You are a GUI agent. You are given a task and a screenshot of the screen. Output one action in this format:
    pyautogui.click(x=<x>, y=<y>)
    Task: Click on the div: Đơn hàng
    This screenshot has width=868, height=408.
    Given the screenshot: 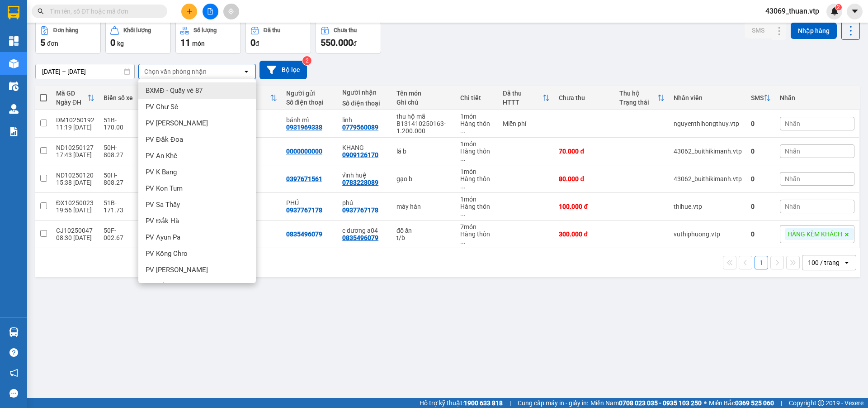 What is the action you would take?
    pyautogui.click(x=65, y=30)
    